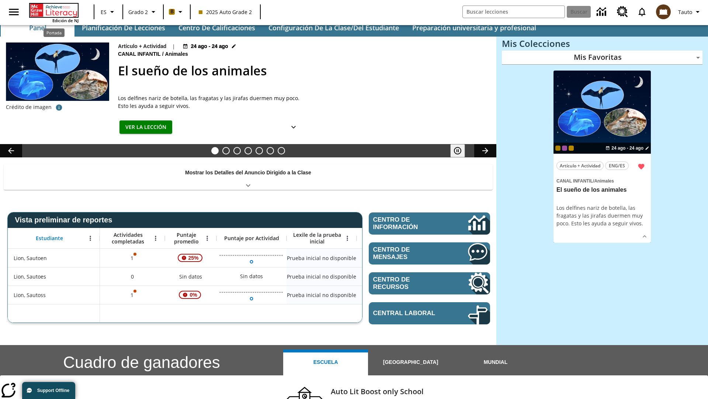 Image resolution: width=708 pixels, height=399 pixels. I want to click on input: Buscar campo, so click(514, 12).